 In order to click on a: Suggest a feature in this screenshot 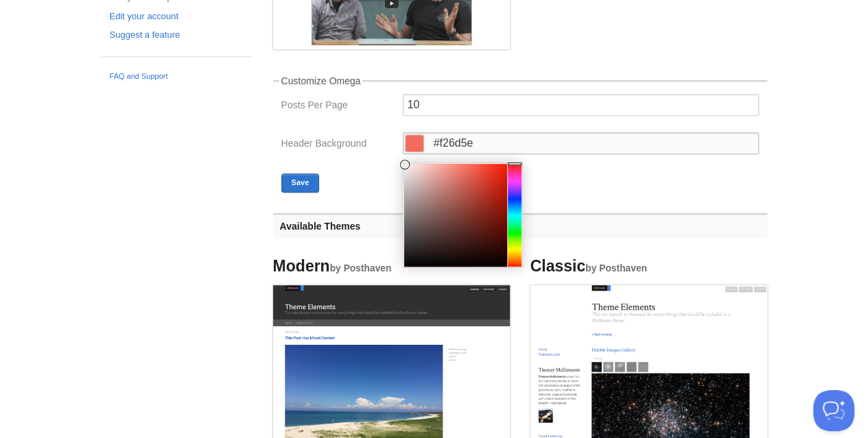, I will do `click(177, 35)`.